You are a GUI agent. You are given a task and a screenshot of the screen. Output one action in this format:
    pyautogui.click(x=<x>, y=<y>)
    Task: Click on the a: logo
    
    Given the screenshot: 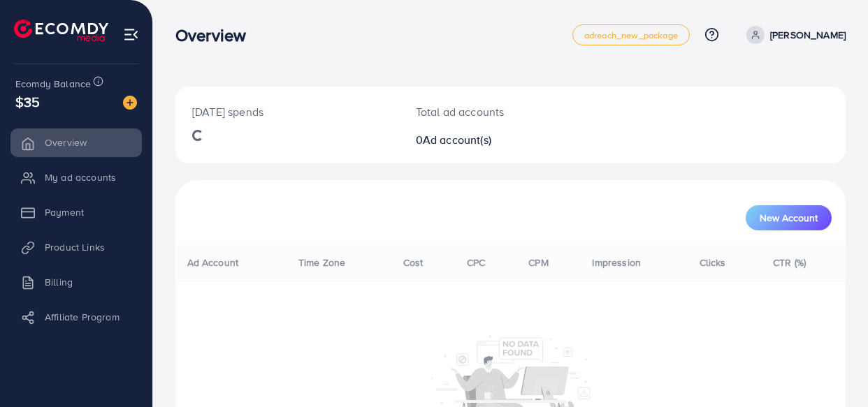 What is the action you would take?
    pyautogui.click(x=61, y=30)
    